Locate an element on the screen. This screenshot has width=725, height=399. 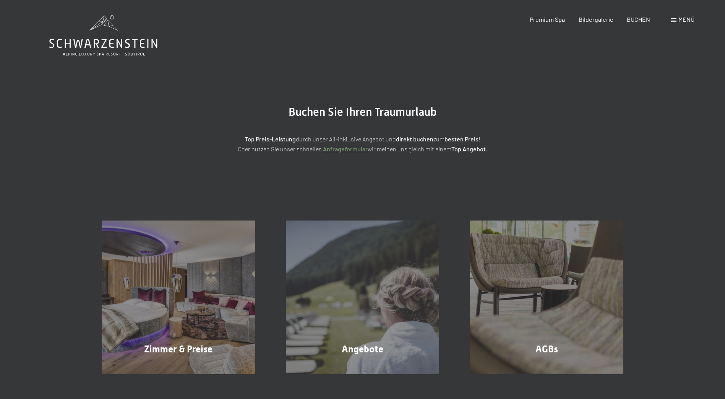
span: AGBs is located at coordinates (547, 349).